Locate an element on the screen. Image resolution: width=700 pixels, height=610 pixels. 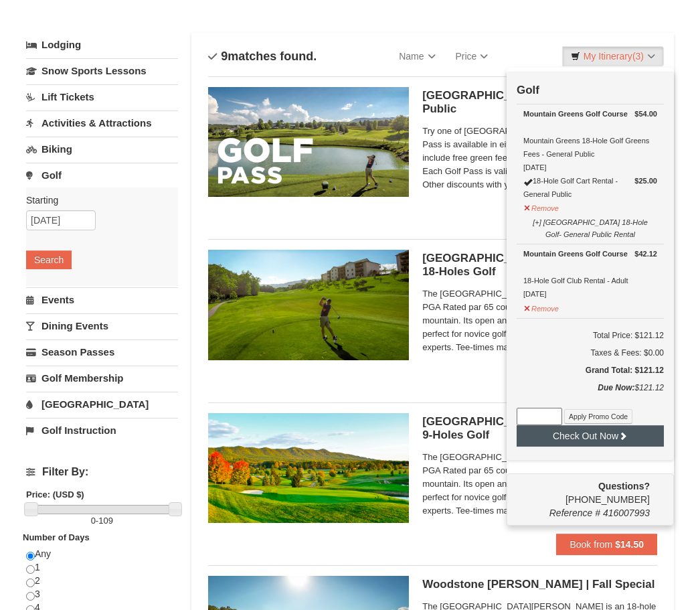
a: My Itinerary(3) is located at coordinates (613, 56).